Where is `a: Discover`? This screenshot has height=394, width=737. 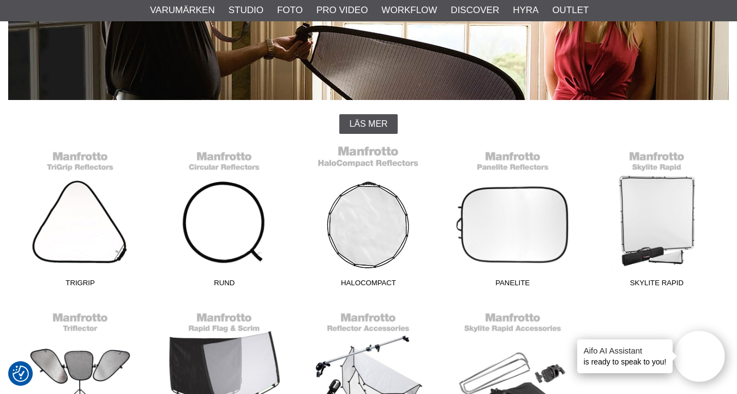 a: Discover is located at coordinates (475, 10).